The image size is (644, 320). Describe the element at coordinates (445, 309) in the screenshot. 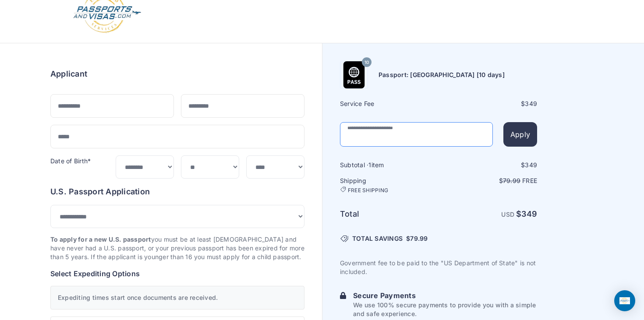

I see `p: We use 100% secure payments to provide you with a simple and safe experience.` at that location.